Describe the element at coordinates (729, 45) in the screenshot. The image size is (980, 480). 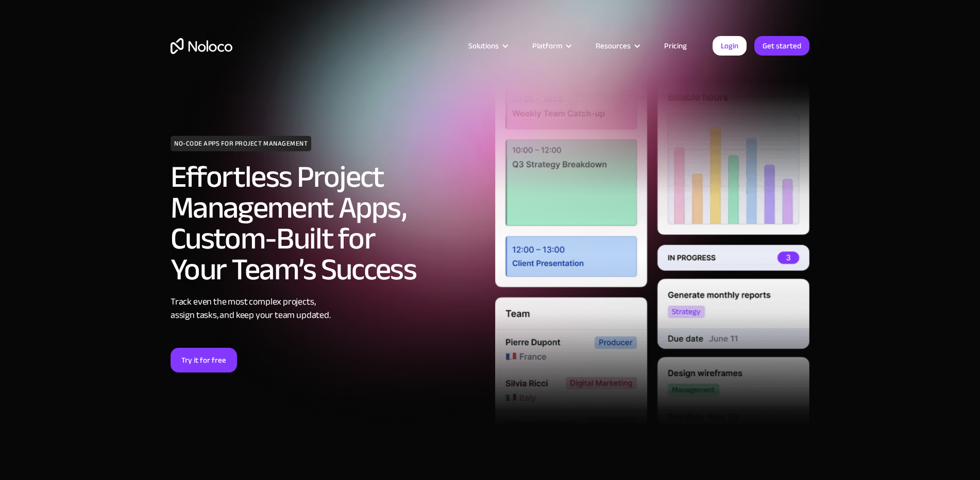
I see `a: Login` at that location.